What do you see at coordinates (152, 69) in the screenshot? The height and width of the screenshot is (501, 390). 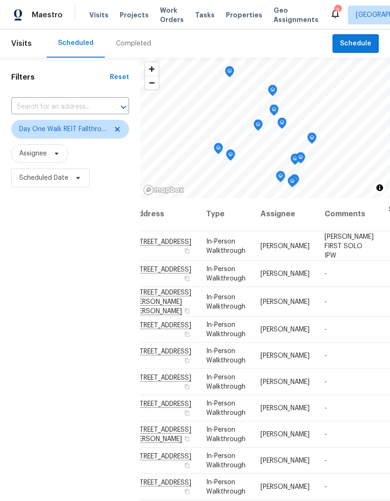 I see `button: Zoom in` at bounding box center [152, 69].